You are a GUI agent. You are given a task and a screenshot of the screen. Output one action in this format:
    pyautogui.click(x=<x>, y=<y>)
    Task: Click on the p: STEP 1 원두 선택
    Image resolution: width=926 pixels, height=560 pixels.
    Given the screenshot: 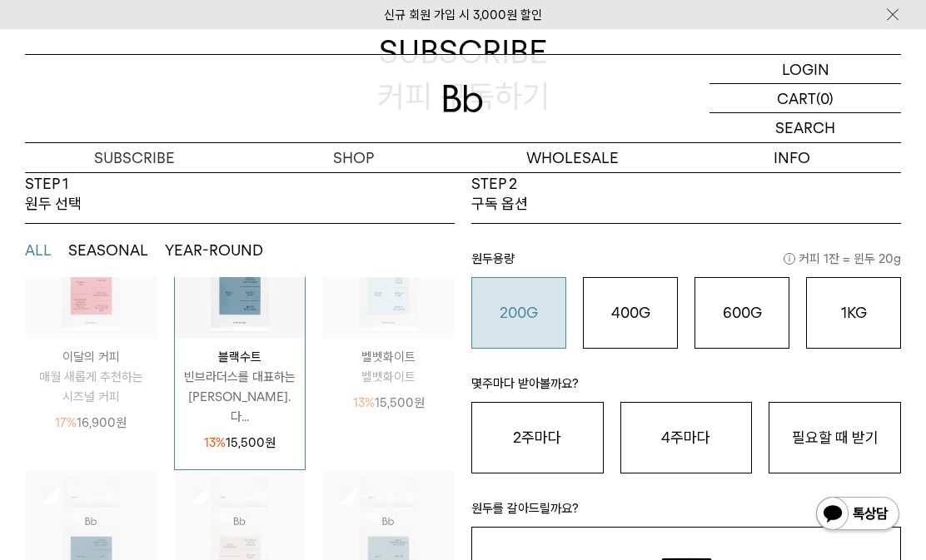 What is the action you would take?
    pyautogui.click(x=53, y=194)
    